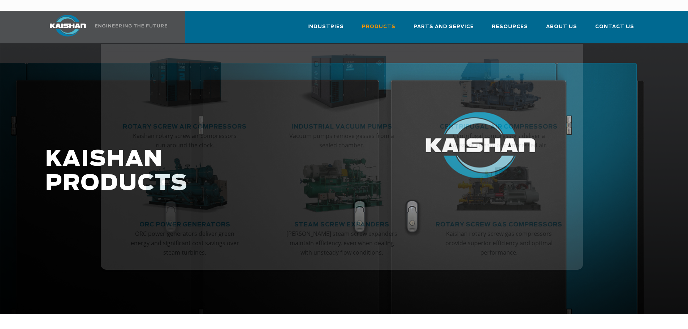 The width and height of the screenshot is (688, 329). Describe the element at coordinates (615, 30) in the screenshot. I see `a: Contact Us` at that location.